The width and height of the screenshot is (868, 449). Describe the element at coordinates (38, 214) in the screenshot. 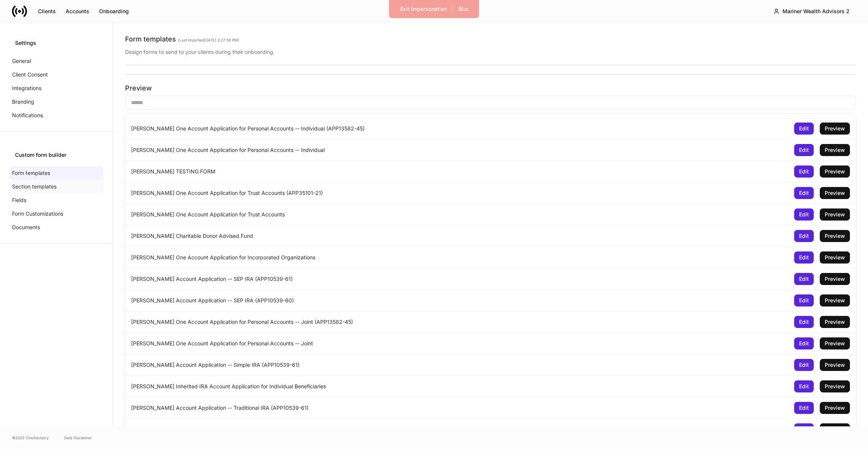

I see `p: Form Customizations` at that location.